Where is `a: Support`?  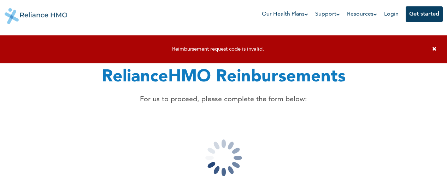
a: Support is located at coordinates (328, 14).